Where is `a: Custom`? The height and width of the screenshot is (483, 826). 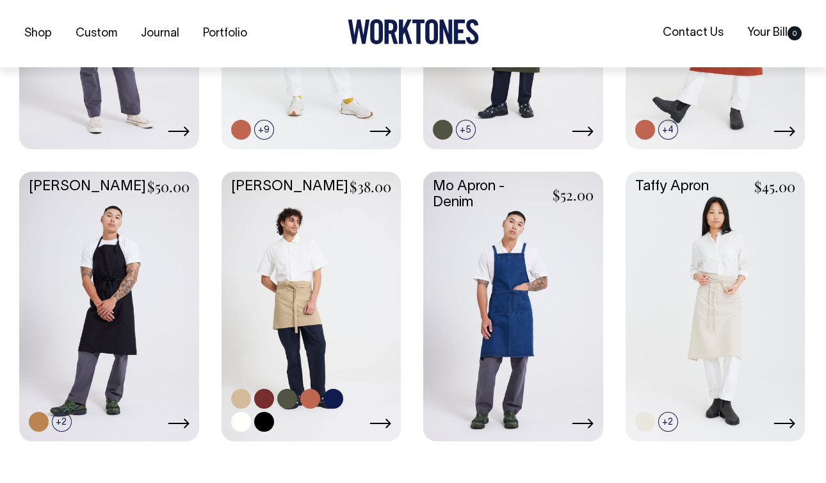
a: Custom is located at coordinates (96, 33).